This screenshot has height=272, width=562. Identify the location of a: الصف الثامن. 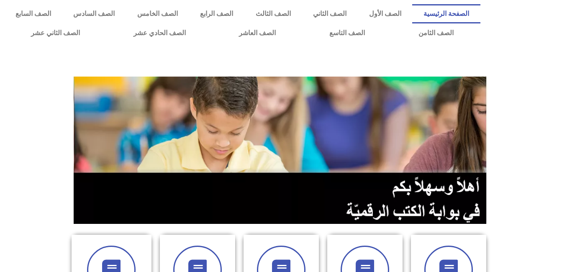
(436, 33).